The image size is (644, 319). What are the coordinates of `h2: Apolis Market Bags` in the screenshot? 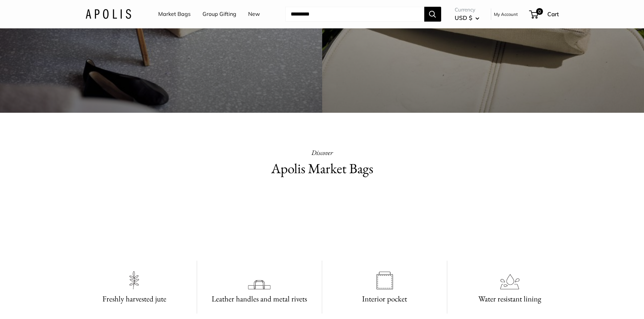 It's located at (322, 168).